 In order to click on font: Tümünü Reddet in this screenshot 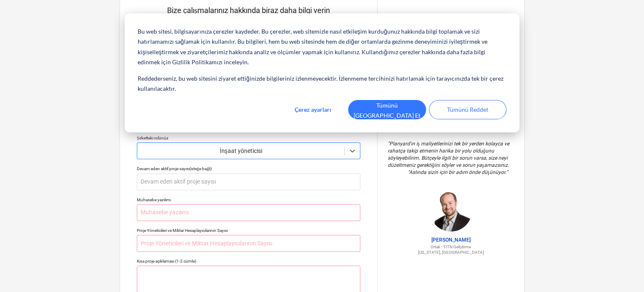, I will do `click(467, 110)`.